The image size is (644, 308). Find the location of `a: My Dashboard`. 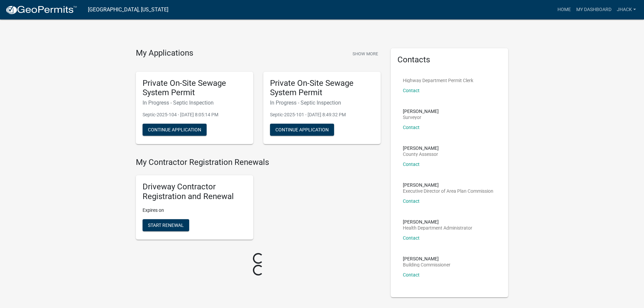

a: My Dashboard is located at coordinates (594, 10).